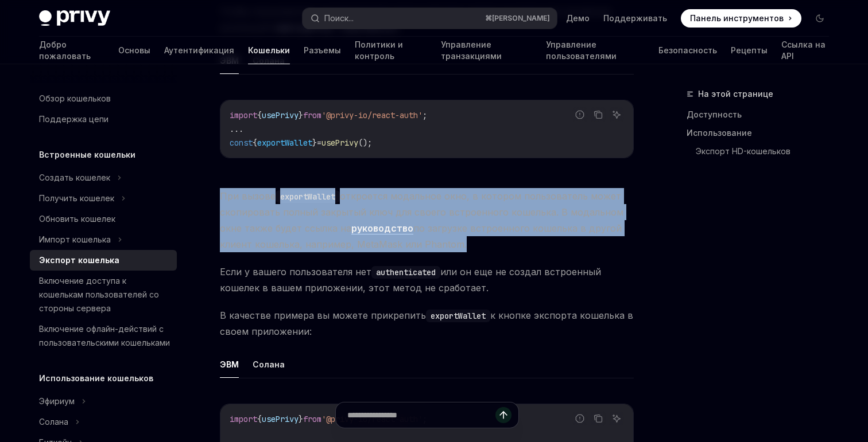  What do you see at coordinates (103, 240) in the screenshot?
I see `button: Импорт кошелька` at bounding box center [103, 240].